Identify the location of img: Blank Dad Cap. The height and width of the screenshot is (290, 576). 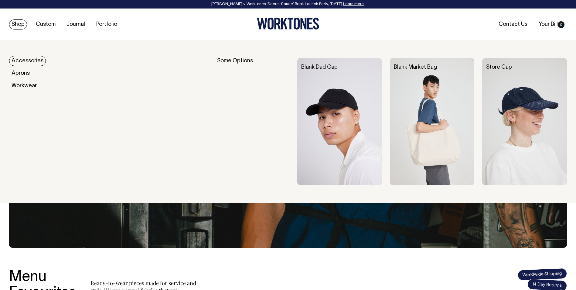
(339, 121).